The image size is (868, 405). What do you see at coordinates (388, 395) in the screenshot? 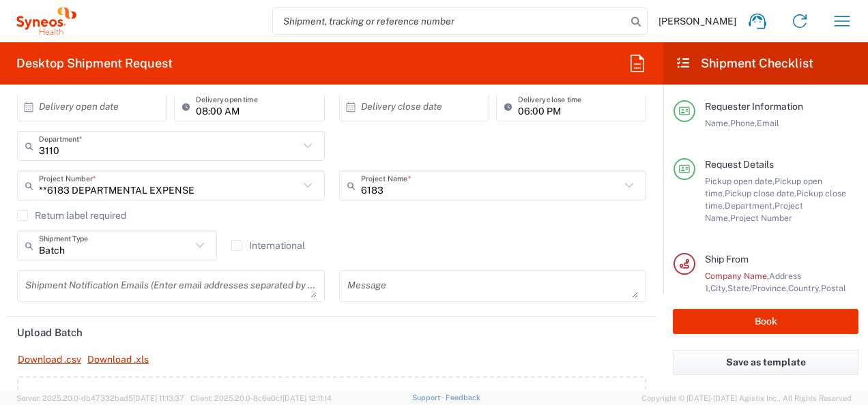
I see `span: to upload` at bounding box center [388, 395].